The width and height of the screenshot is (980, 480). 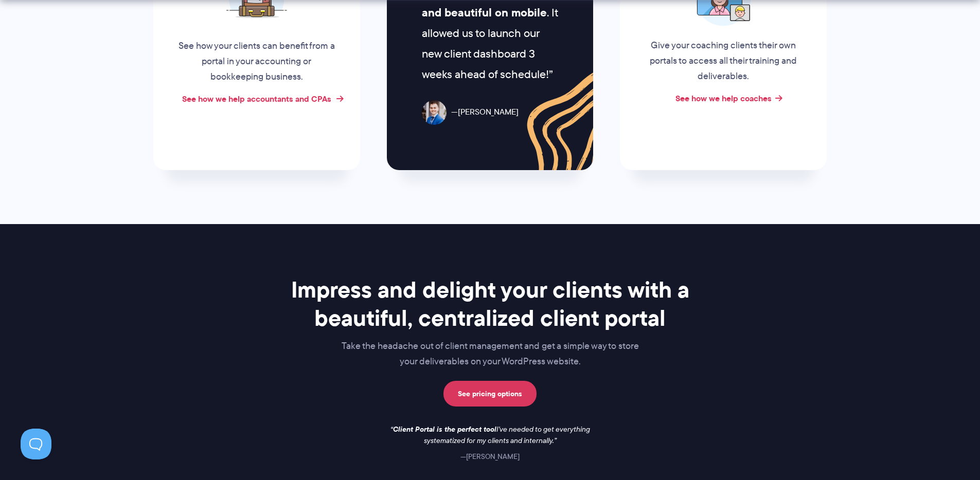 What do you see at coordinates (444, 430) in the screenshot?
I see `strong: Client Portal is the perfect tool` at bounding box center [444, 430].